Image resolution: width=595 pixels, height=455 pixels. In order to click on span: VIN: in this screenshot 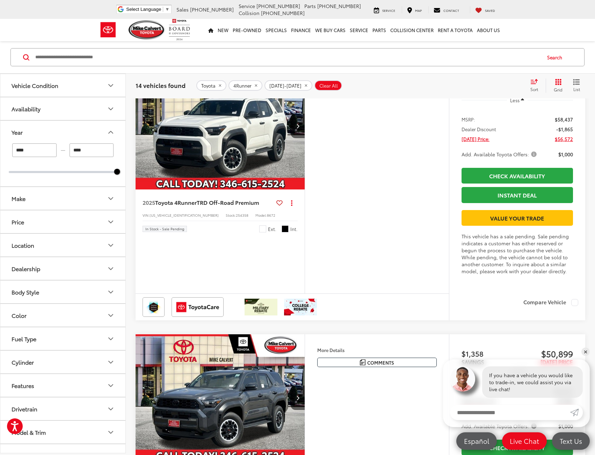, I will do `click(146, 215)`.